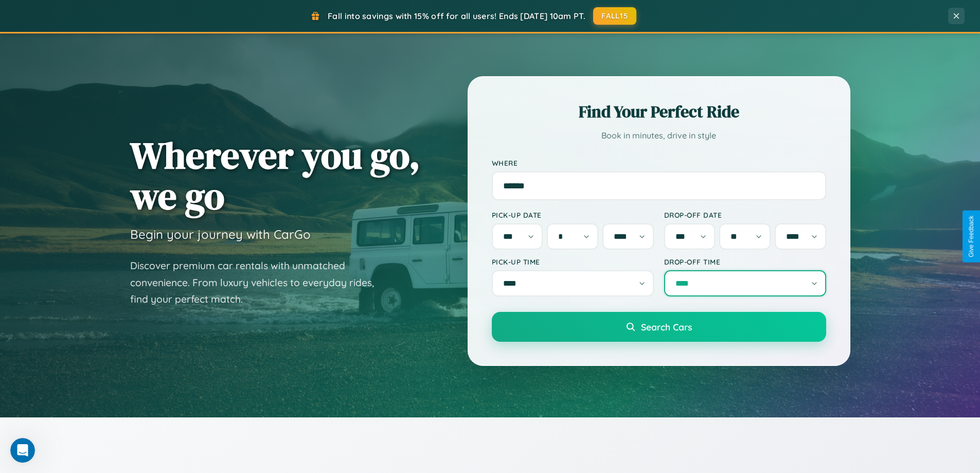 The image size is (980, 473). What do you see at coordinates (572, 215) in the screenshot?
I see `label: Pick-up Date` at bounding box center [572, 215].